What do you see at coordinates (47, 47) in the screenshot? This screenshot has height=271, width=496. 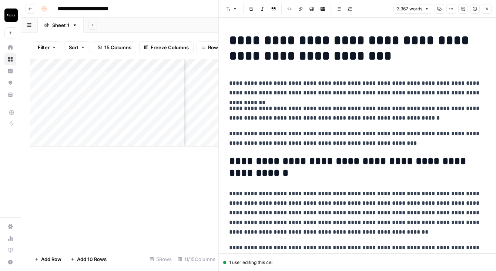 I see `button: Filter` at bounding box center [47, 47].